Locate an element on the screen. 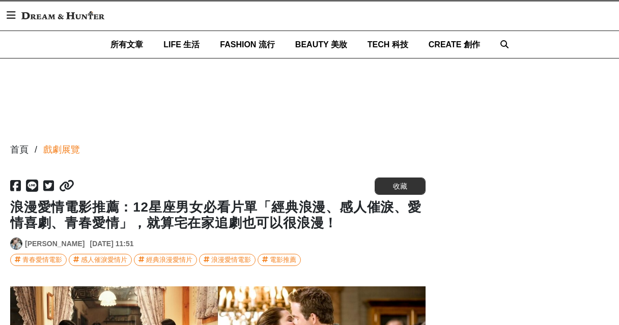  a: 戲劇展覽 is located at coordinates (62, 150).